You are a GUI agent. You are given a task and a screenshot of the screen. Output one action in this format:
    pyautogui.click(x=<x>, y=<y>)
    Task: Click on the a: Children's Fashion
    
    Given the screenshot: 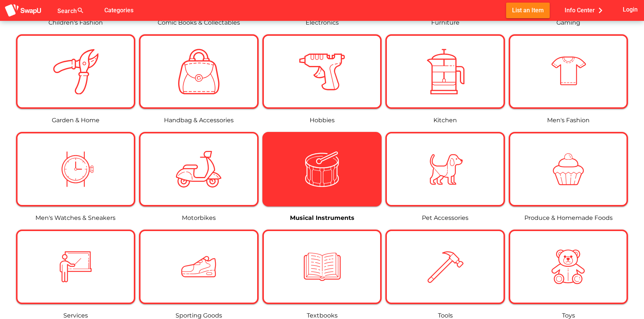 What is the action you would take?
    pyautogui.click(x=76, y=23)
    